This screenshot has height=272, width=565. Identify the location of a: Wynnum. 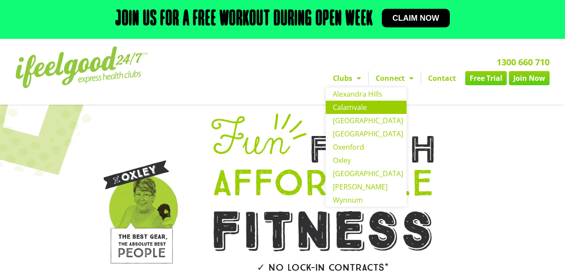
(366, 200).